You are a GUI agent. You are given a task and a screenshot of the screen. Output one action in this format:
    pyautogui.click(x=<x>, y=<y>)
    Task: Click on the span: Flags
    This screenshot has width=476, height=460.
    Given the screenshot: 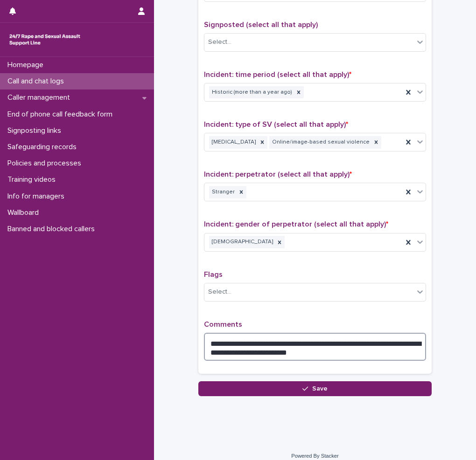 What is the action you would take?
    pyautogui.click(x=213, y=275)
    